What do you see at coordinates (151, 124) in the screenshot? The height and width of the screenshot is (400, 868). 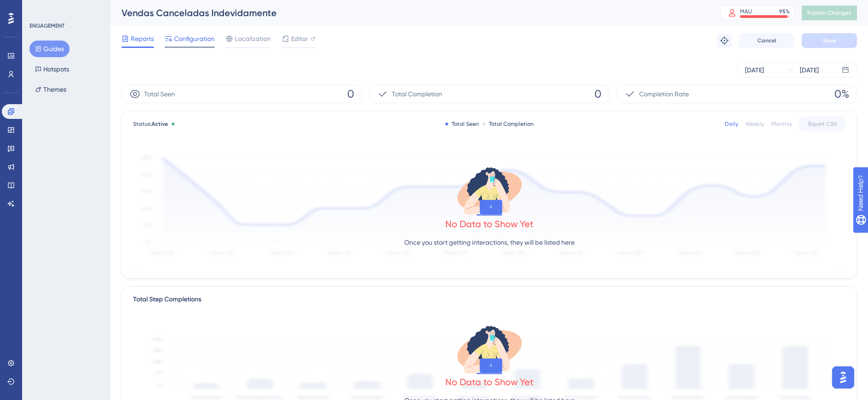 I see `span: Status:` at bounding box center [151, 124].